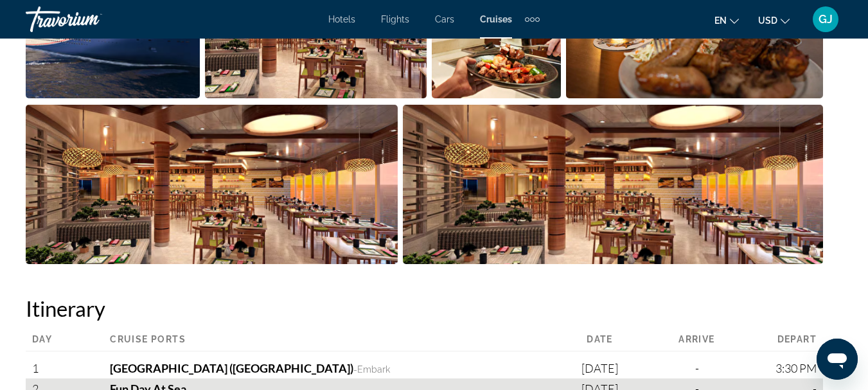 The image size is (868, 390). I want to click on span: GJ, so click(826, 19).